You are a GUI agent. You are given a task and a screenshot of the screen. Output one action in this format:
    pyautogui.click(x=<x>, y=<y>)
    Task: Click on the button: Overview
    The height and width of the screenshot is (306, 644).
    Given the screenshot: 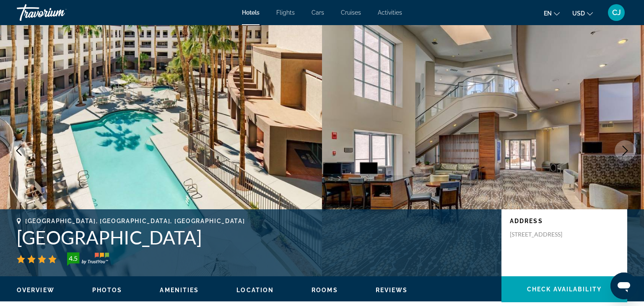 What is the action you would take?
    pyautogui.click(x=36, y=290)
    